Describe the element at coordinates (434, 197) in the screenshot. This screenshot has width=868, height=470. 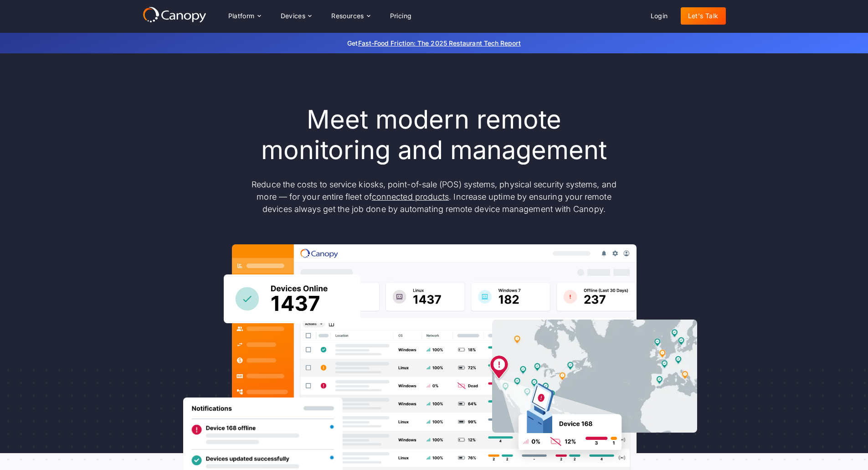
I see `p: Reduce the costs to service kiosks, point-of-sale (POS) systems, physical security systems, and m...` at that location.